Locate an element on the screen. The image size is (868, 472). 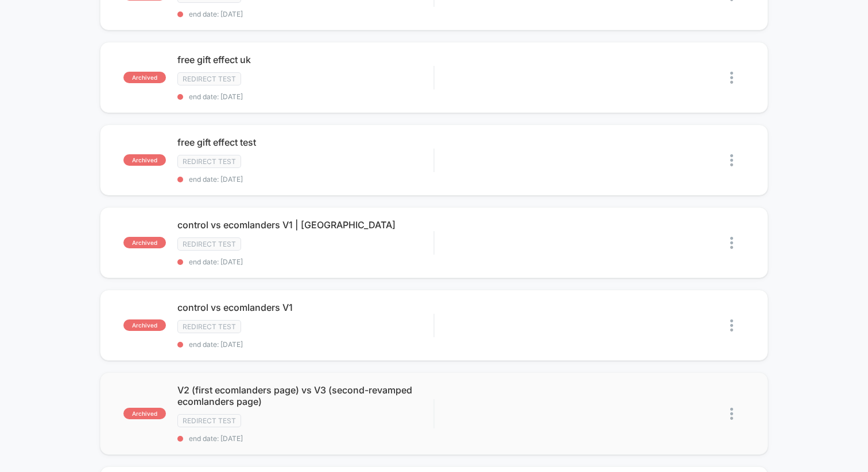
span: control vs ecomlanders V1 is located at coordinates (305, 307).